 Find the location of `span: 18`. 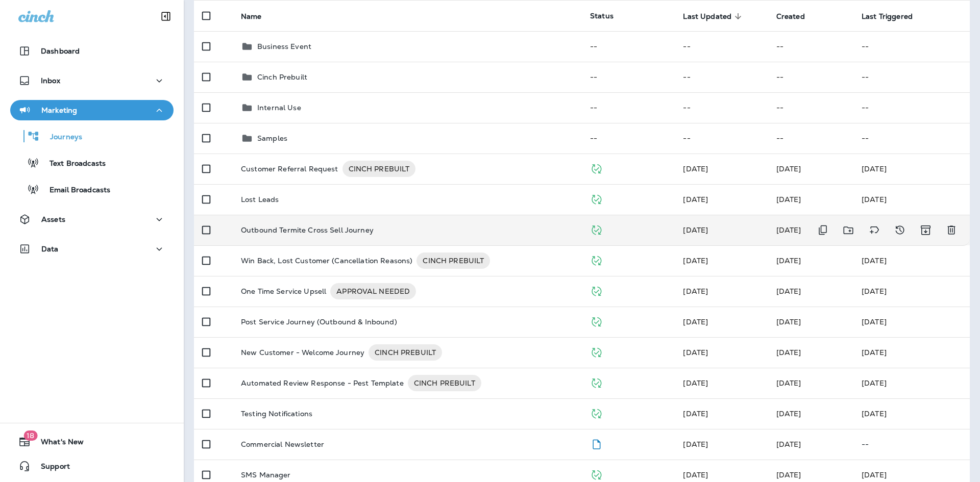

span: 18 is located at coordinates (30, 436).